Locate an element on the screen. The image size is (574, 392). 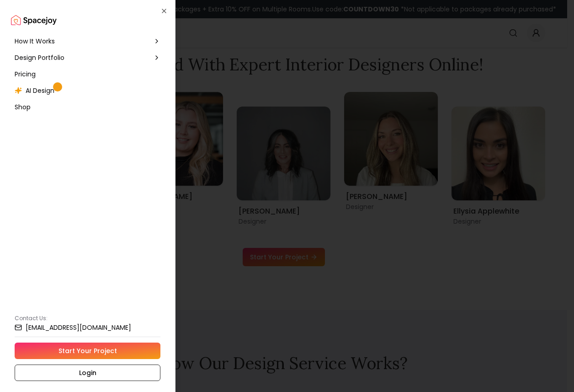
p: Contact Us: is located at coordinates (88, 318).